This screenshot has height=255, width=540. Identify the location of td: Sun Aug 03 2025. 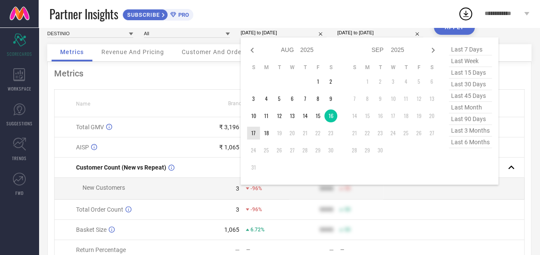
(253, 99).